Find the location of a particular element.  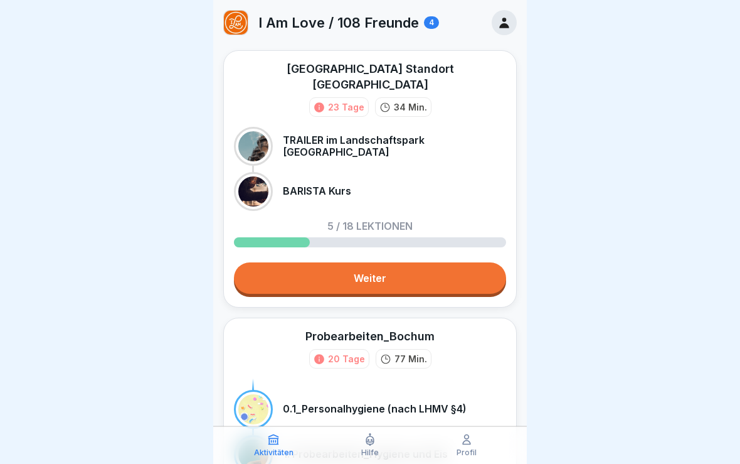

p: BARISTA Kurs is located at coordinates (317, 191).